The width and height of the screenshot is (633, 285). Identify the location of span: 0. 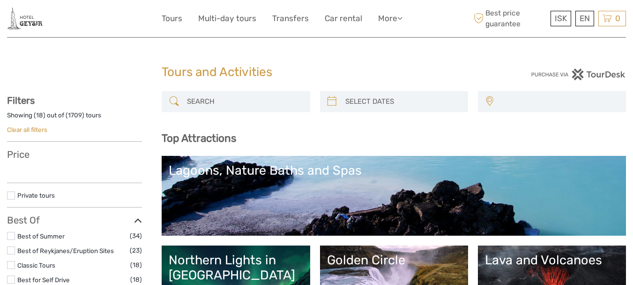
(618, 18).